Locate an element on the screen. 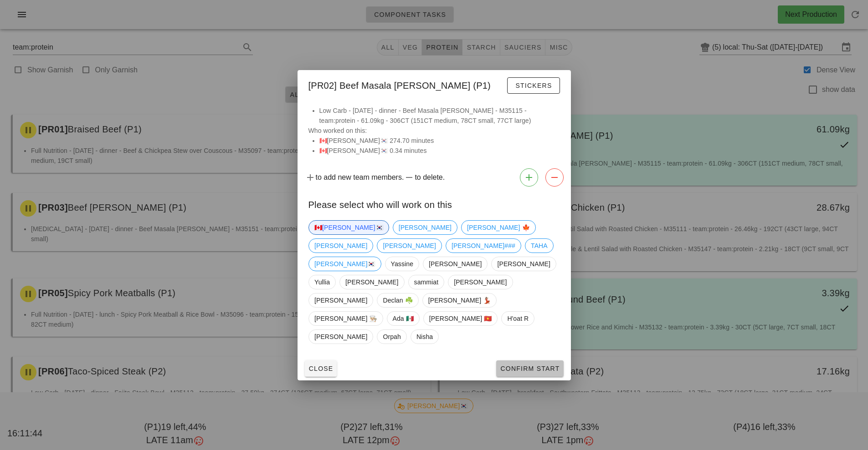 This screenshot has width=868, height=450. span: Nisha is located at coordinates (424, 337).